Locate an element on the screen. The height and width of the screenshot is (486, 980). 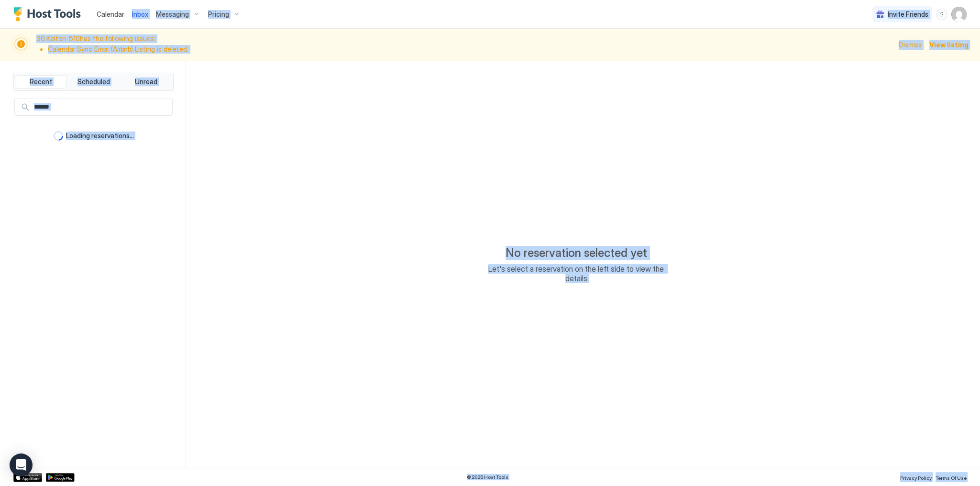
div: Open Intercom Messenger is located at coordinates (21, 465).